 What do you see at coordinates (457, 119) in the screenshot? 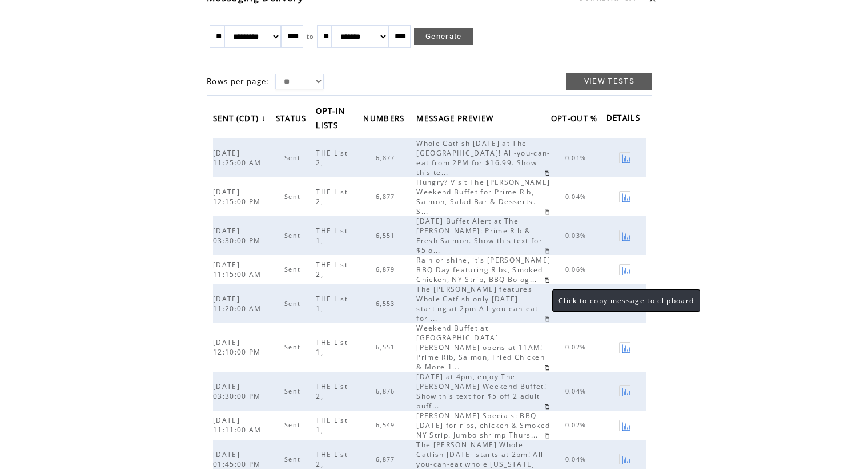
I see `a: MESSAGE PREVIEW` at bounding box center [457, 119].